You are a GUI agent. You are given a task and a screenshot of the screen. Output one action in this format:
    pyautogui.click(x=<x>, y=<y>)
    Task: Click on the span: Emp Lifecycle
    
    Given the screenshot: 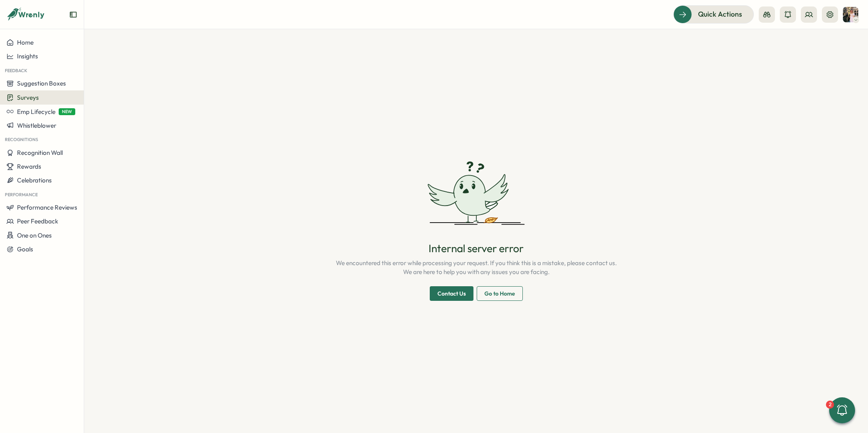 What is the action you would take?
    pyautogui.click(x=36, y=111)
    